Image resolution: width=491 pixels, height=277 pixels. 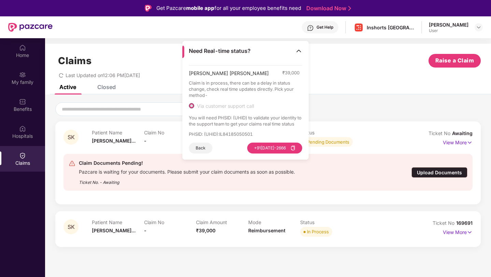 I want to click on img: svg+xml;base64,PHN2ZyB3aWR0aD0iMjAiIGhlaWdodD0iMjAiIHZpZXdCb3g9IjAgMCAyMCAyMCIgZmlsbD0ibm9uZSIgeG..., so click(x=23, y=75).